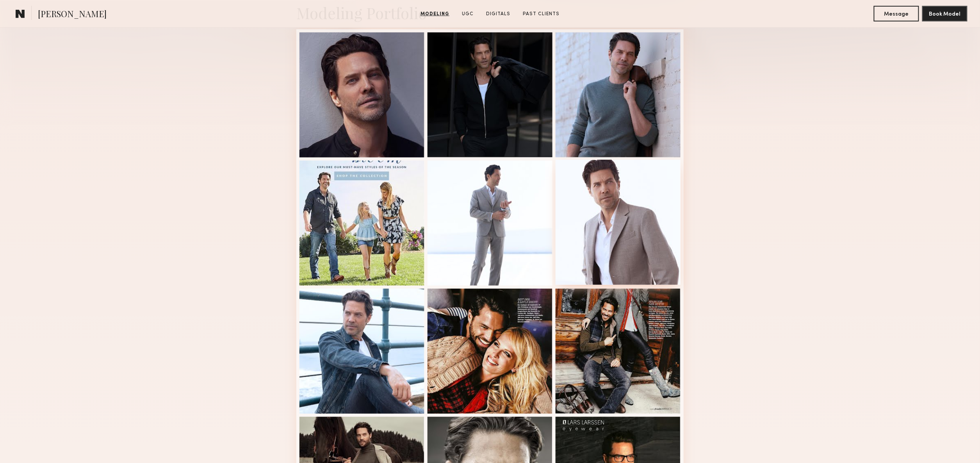 Image resolution: width=980 pixels, height=463 pixels. Describe the element at coordinates (541, 14) in the screenshot. I see `a: Past Clients` at that location.